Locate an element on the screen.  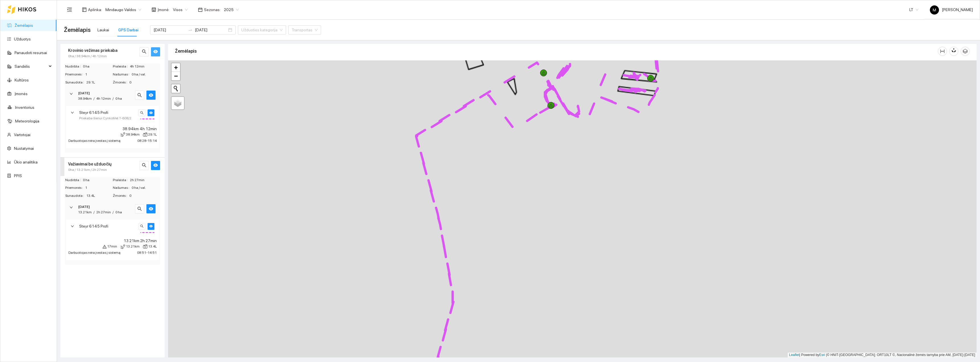
strong: Krovinio vežimas priekaba is located at coordinates (93, 51).